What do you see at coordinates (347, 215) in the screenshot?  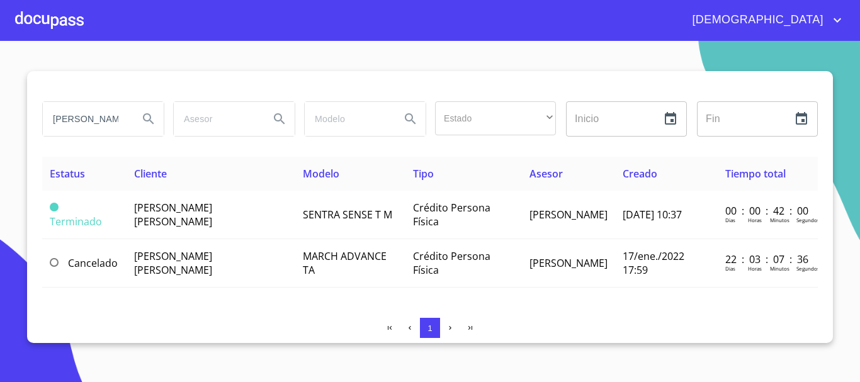 I see `span: SENTRA SENSE T M` at bounding box center [347, 215].